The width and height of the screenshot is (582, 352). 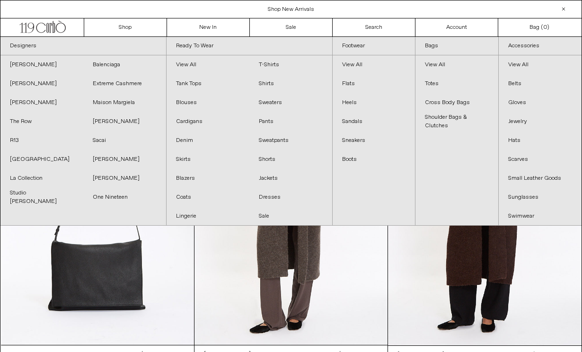 What do you see at coordinates (545, 27) in the screenshot?
I see `span: 0` at bounding box center [545, 27].